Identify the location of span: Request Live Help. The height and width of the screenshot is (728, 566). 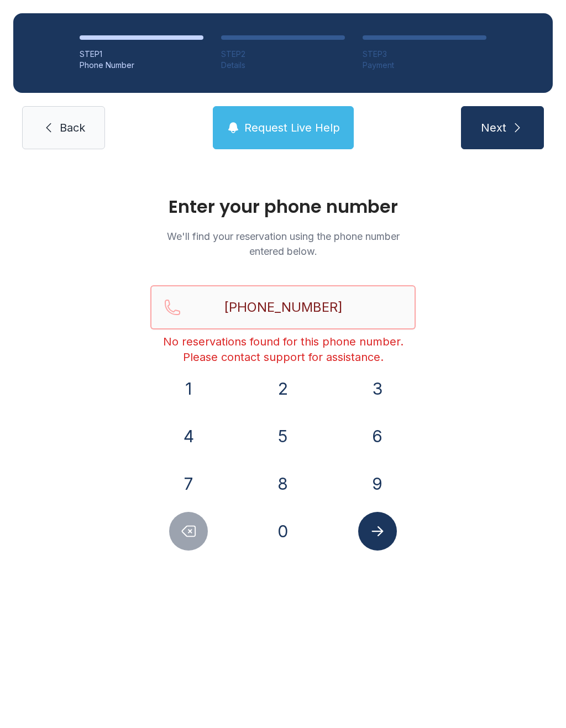
(292, 128).